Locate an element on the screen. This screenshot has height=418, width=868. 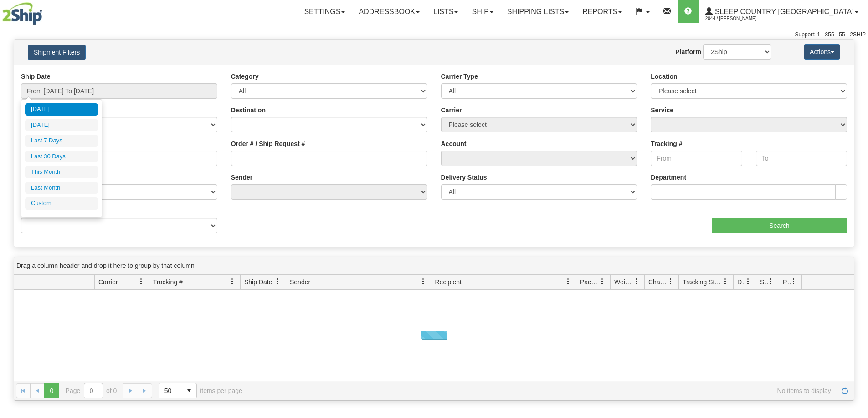
label: Service is located at coordinates (662, 110).